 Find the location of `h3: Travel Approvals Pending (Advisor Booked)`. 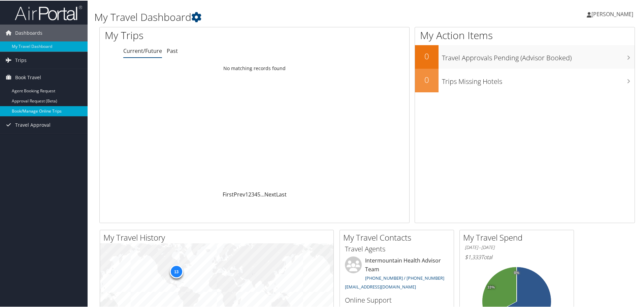

h3: Travel Approvals Pending (Advisor Booked) is located at coordinates (538, 56).